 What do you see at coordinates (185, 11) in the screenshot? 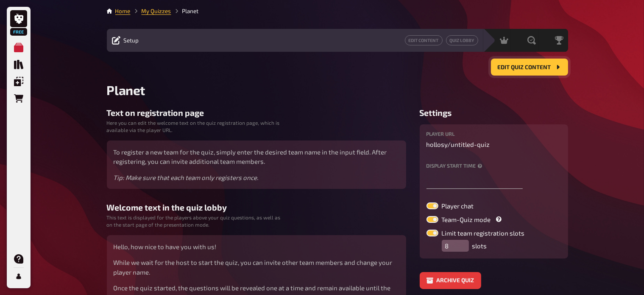
I see `li: Planet` at bounding box center [185, 11].